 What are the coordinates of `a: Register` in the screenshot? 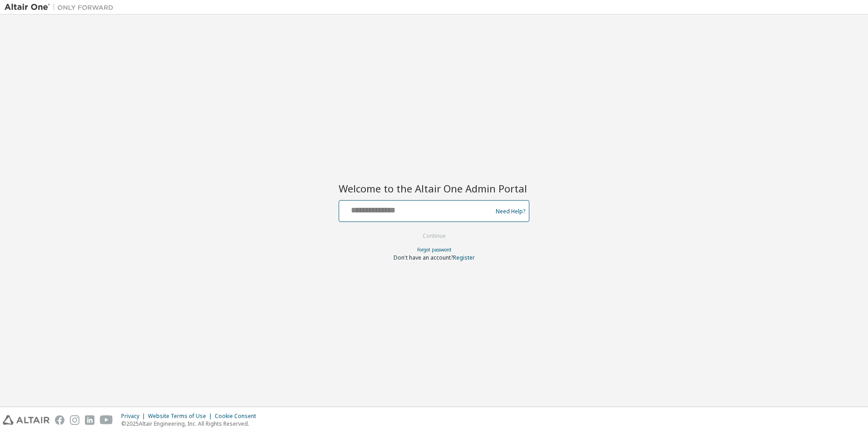 It's located at (464, 257).